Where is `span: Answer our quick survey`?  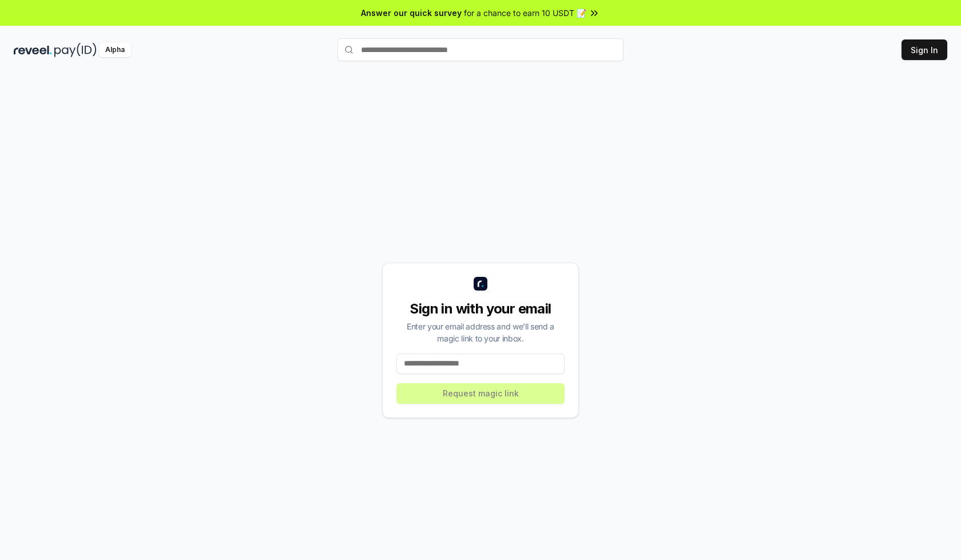 span: Answer our quick survey is located at coordinates (411, 13).